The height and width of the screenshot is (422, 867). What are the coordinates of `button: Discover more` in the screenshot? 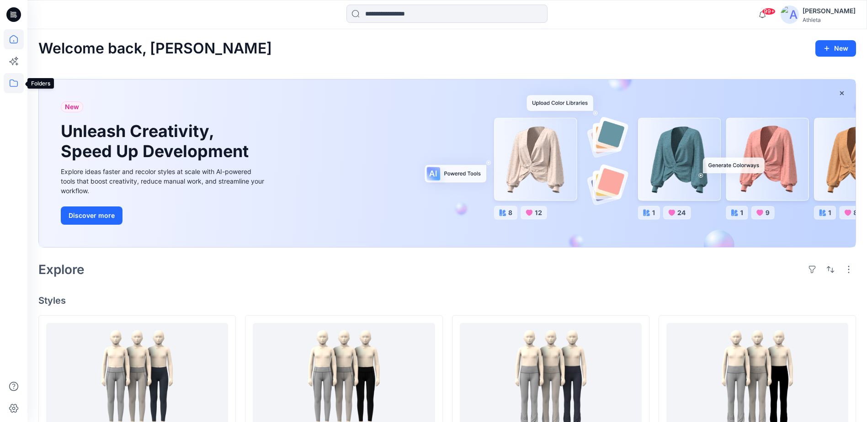 It's located at (91, 216).